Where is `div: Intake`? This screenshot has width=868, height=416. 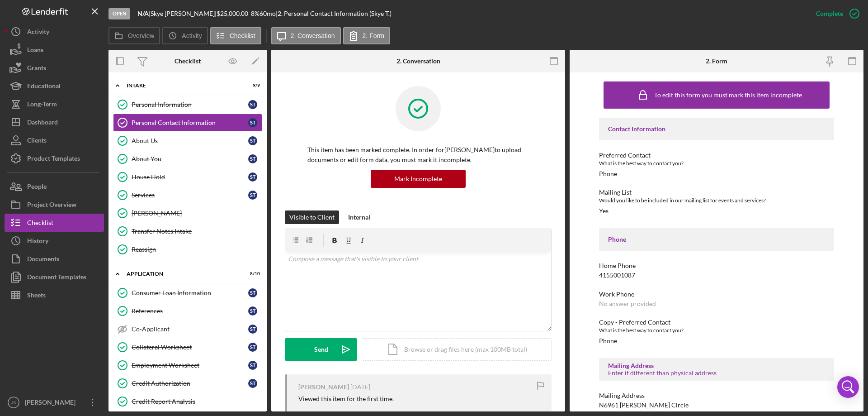
div: Intake is located at coordinates (182, 85).